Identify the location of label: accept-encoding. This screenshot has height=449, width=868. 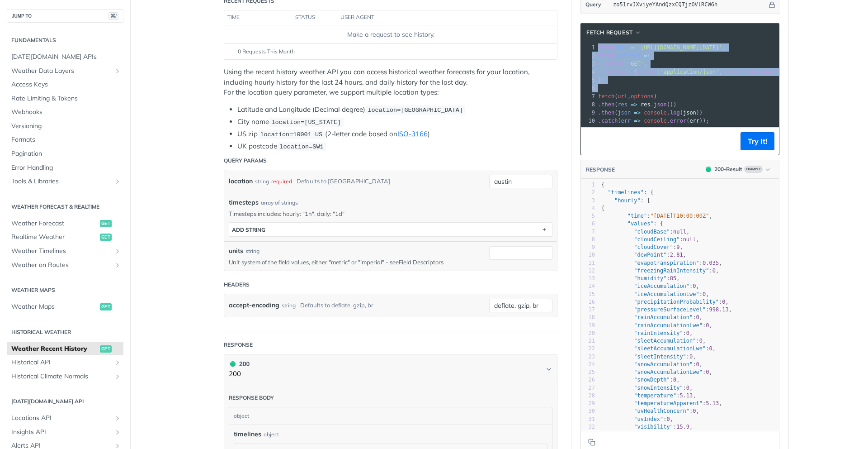
(254, 305).